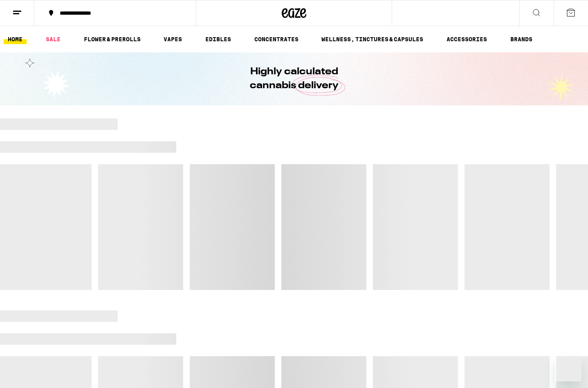  I want to click on a: BRANDS, so click(521, 39).